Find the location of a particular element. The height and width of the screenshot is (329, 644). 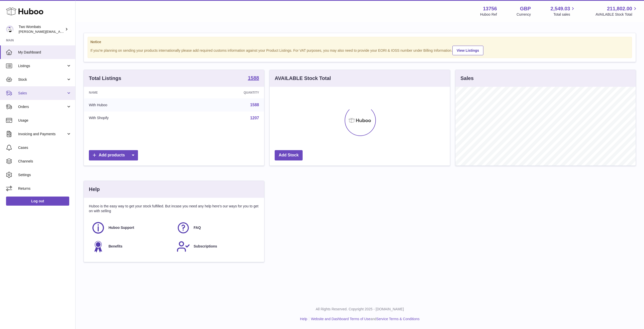

span: Huboo Support is located at coordinates (121, 227).